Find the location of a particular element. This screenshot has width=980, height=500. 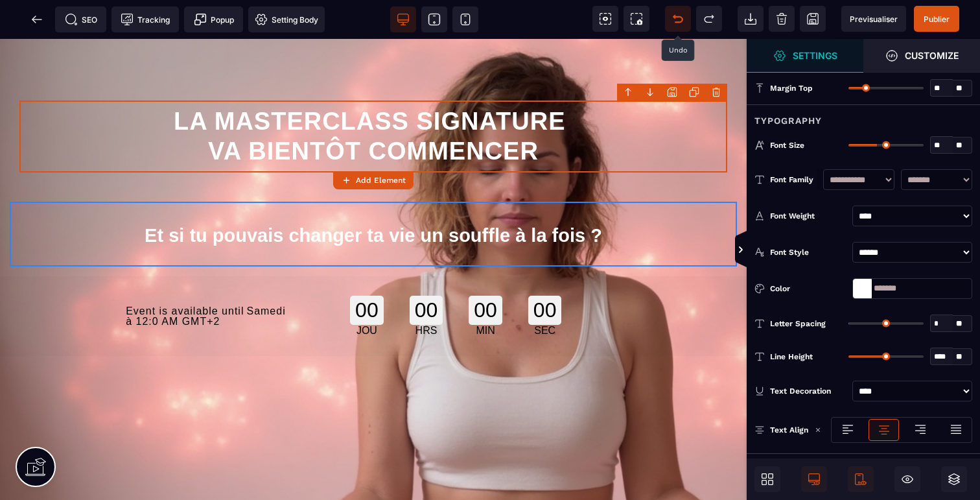

span: Settings is located at coordinates (805, 56).